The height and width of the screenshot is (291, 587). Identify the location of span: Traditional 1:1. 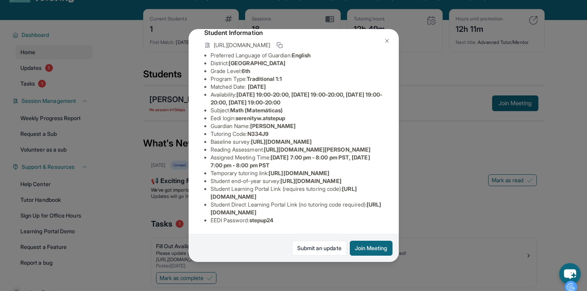
(264, 78).